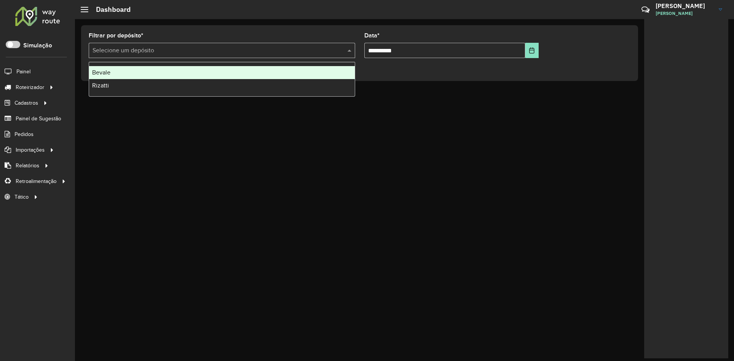 The image size is (734, 361). I want to click on span: Cadastros, so click(26, 103).